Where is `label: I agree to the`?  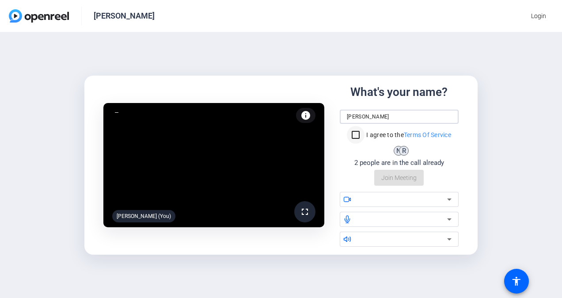 label: I agree to the is located at coordinates (408, 135).